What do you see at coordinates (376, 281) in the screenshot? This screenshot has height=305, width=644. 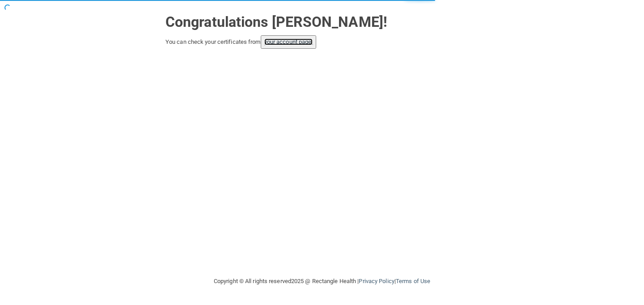 I see `a: Privacy Policy` at bounding box center [376, 281].